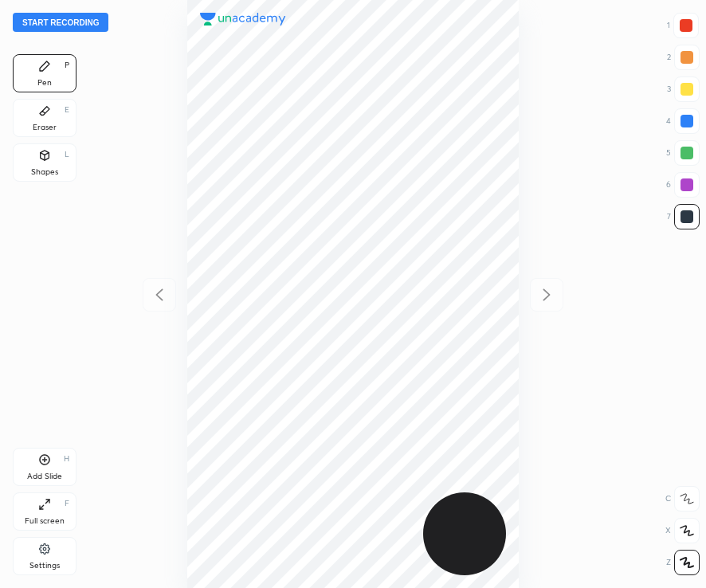  What do you see at coordinates (67, 155) in the screenshot?
I see `div: L` at bounding box center [67, 155].